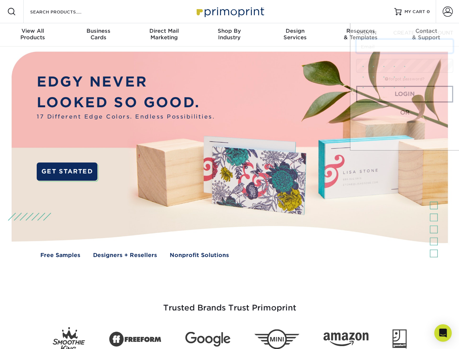  I want to click on img: Goodwill, so click(400, 339).